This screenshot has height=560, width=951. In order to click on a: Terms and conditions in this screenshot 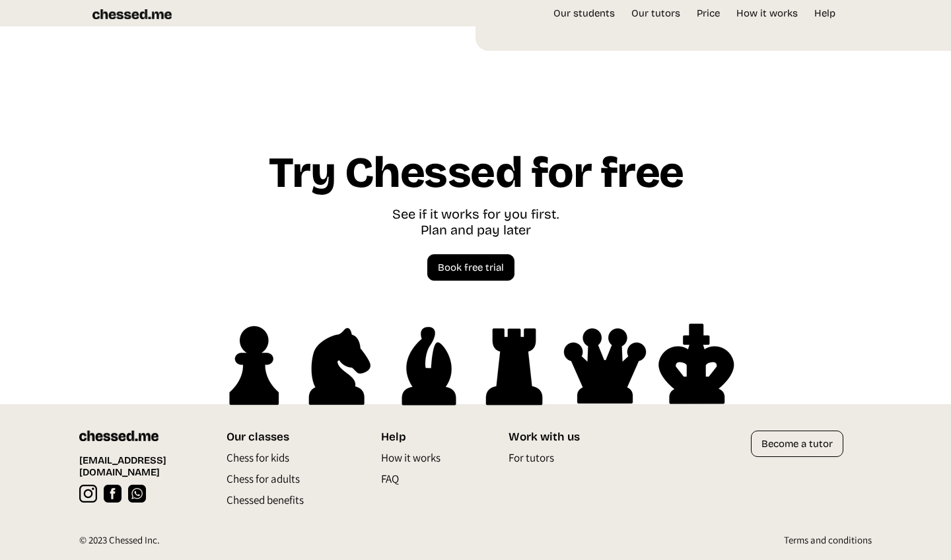, I will do `click(828, 543)`.